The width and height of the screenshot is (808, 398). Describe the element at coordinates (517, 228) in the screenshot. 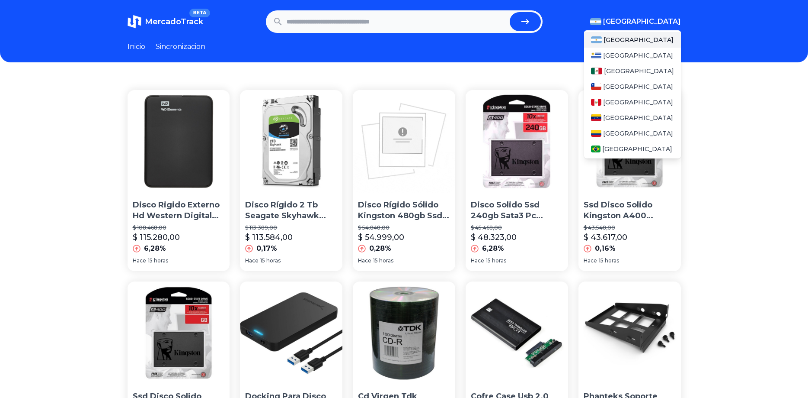

I see `p: $ 45.468,00` at that location.